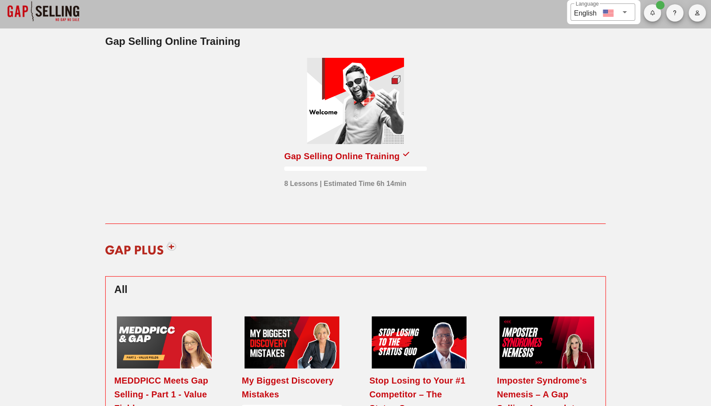 Image resolution: width=711 pixels, height=406 pixels. Describe the element at coordinates (587, 4) in the screenshot. I see `label: Language` at that location.